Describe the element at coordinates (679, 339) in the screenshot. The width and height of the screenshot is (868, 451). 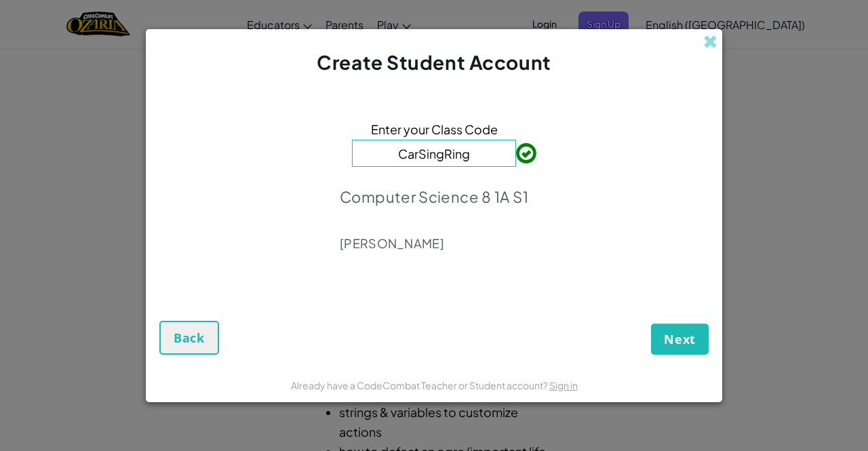
I see `button: Next` at that location.